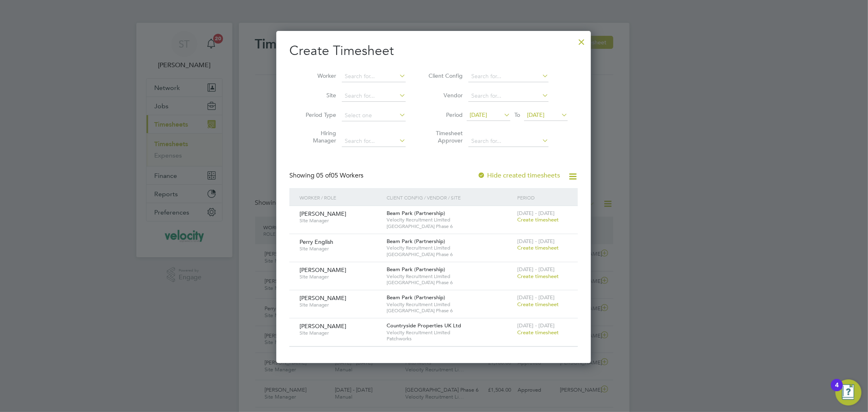  I want to click on div: Client Config / Vendor / Site, so click(450, 197).